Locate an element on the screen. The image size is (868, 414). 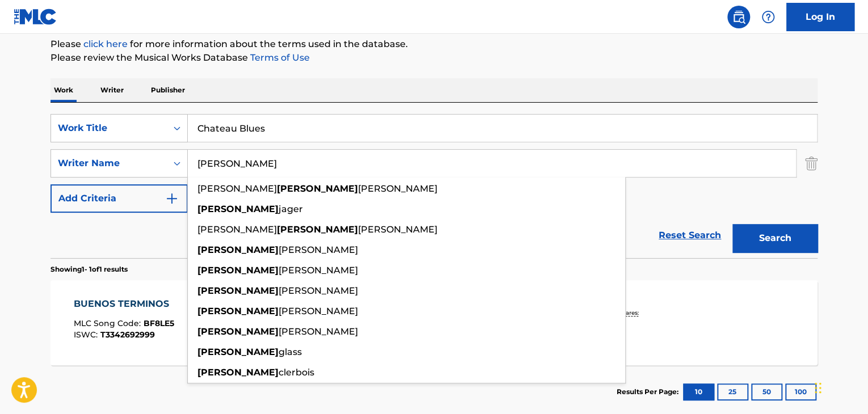
span: BF8LE5 is located at coordinates (159, 324).